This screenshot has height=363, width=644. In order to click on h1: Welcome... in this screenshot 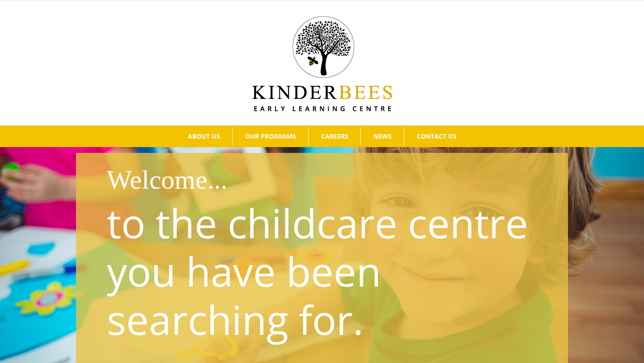, I will do `click(334, 180)`.